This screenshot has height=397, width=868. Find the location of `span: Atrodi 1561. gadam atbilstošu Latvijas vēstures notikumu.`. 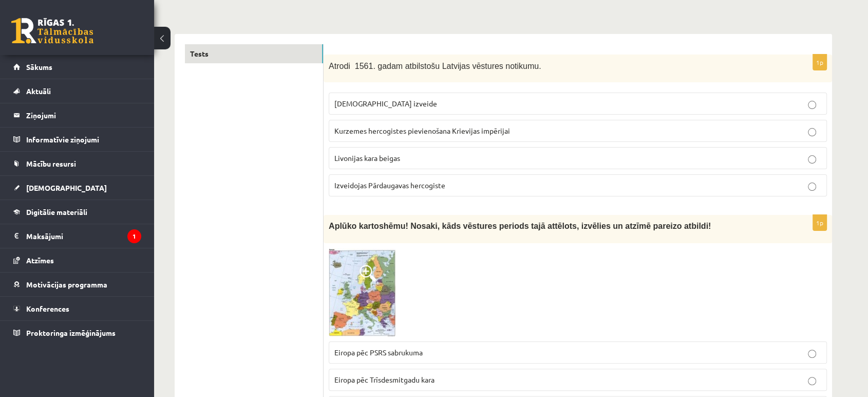

span: Atrodi 1561. gadam atbilstošu Latvijas vēstures notikumu. is located at coordinates (435, 66).